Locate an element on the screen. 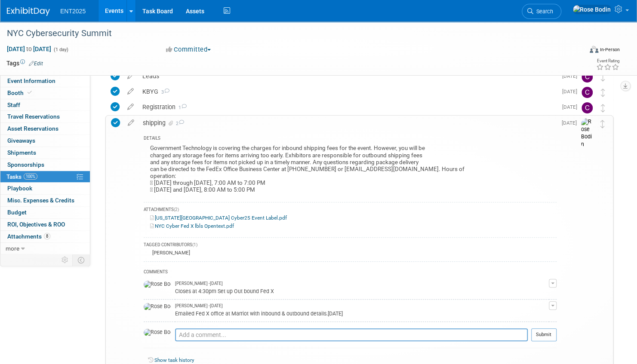 The width and height of the screenshot is (637, 364). span: Playbook is located at coordinates (20, 188).